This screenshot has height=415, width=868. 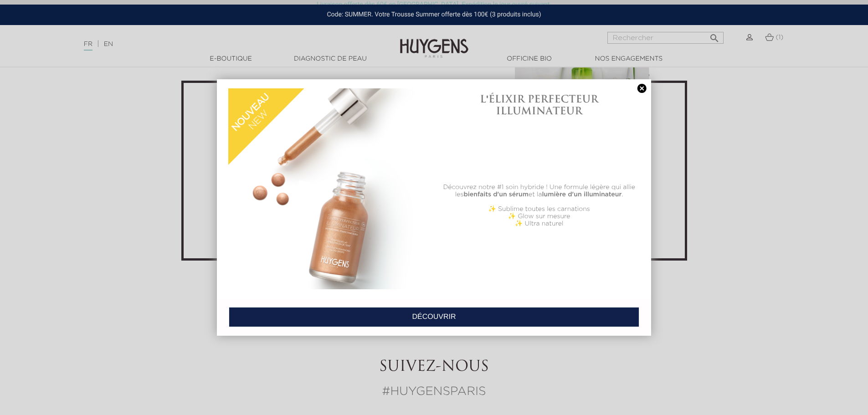 What do you see at coordinates (539, 209) in the screenshot?
I see `p: ✨ Sublime toutes les carnations` at bounding box center [539, 209].